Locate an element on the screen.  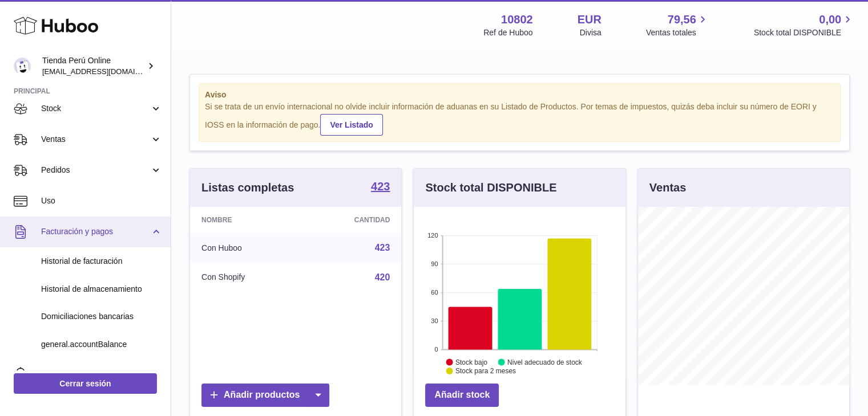
span: general.accountBalance is located at coordinates (102, 344).